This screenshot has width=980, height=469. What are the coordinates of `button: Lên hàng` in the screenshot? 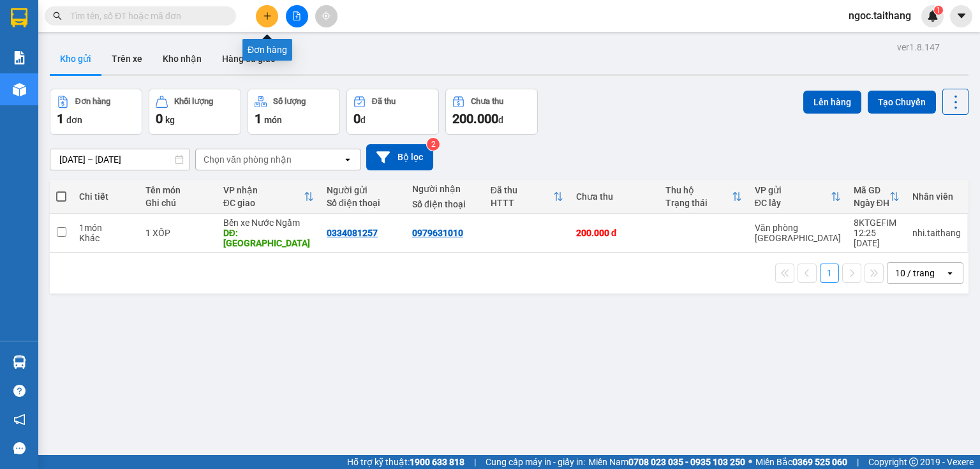 It's located at (832, 102).